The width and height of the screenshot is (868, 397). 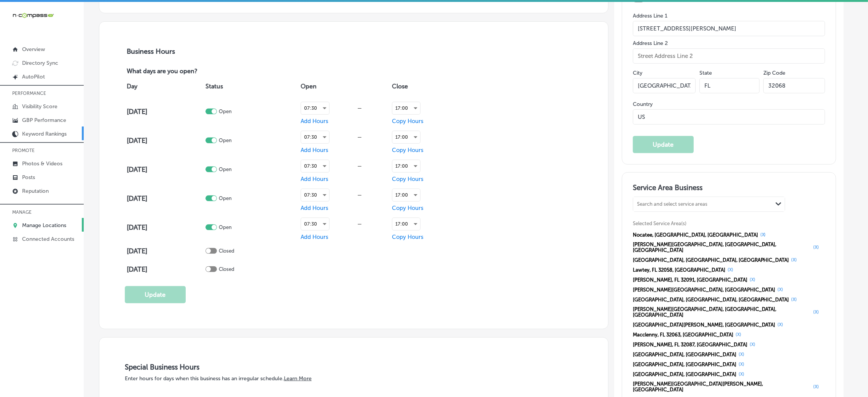 What do you see at coordinates (729, 28) in the screenshot?
I see `input: Street Address Line 1` at bounding box center [729, 28].